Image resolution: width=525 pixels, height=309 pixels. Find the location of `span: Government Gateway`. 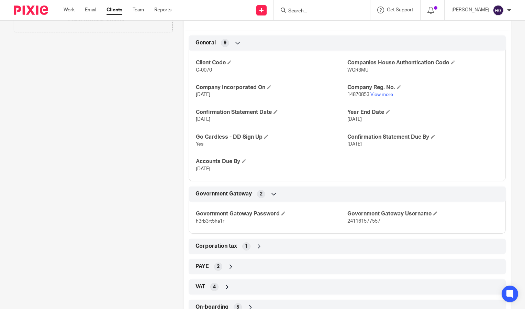

span: Government Gateway is located at coordinates (224, 194).